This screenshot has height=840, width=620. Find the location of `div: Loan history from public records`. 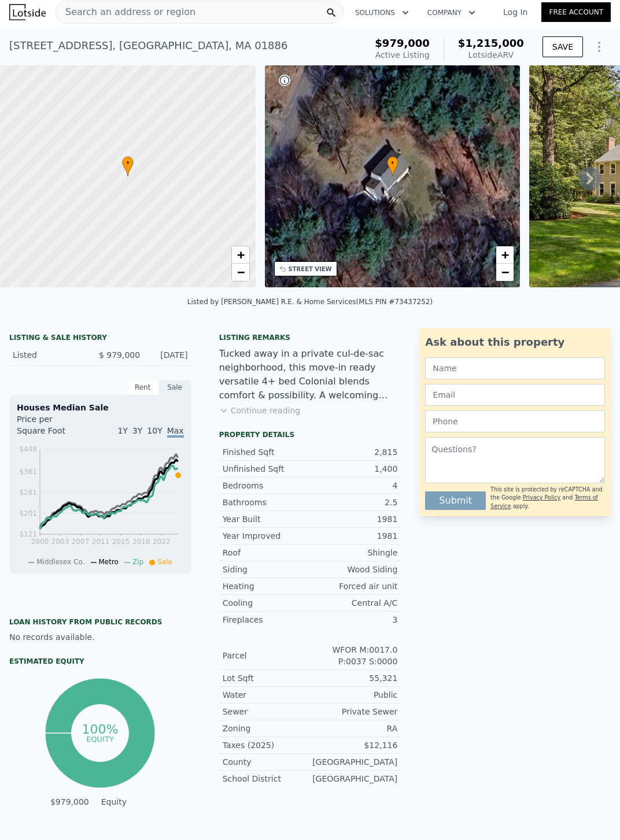

div: Loan history from public records is located at coordinates (100, 622).